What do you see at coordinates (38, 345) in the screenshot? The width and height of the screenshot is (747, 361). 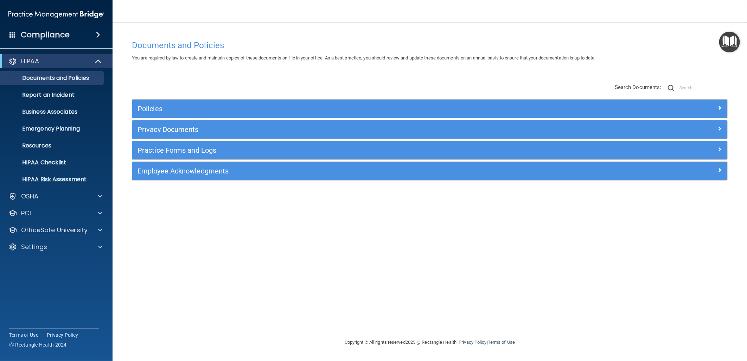 I see `span: Ⓒ Rectangle Health 2024` at bounding box center [38, 345].